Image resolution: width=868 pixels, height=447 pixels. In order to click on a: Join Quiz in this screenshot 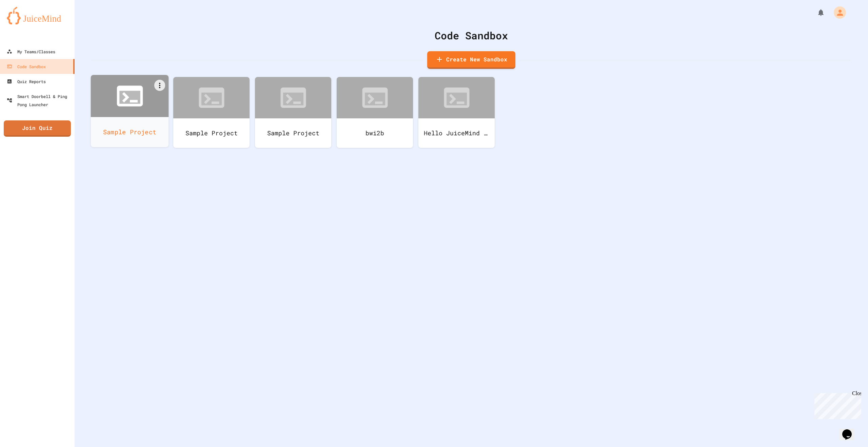, I will do `click(38, 128)`.